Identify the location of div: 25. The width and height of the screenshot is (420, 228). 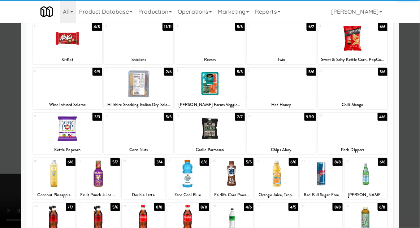
(88, 206).